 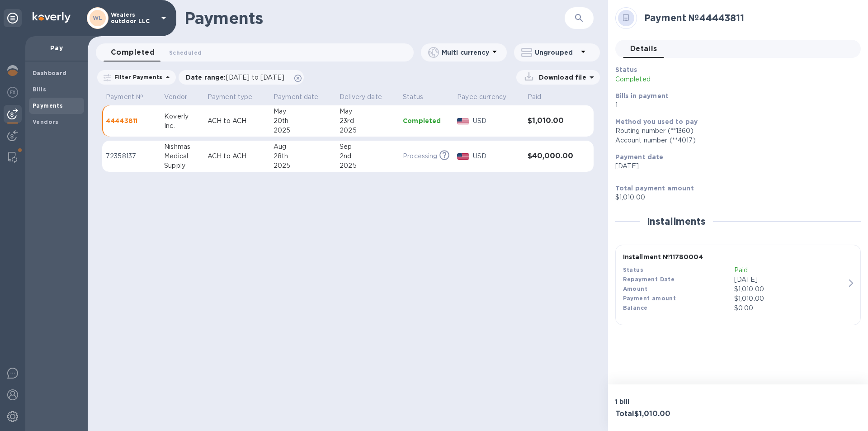 What do you see at coordinates (635, 308) in the screenshot?
I see `b: Balance` at bounding box center [635, 308].